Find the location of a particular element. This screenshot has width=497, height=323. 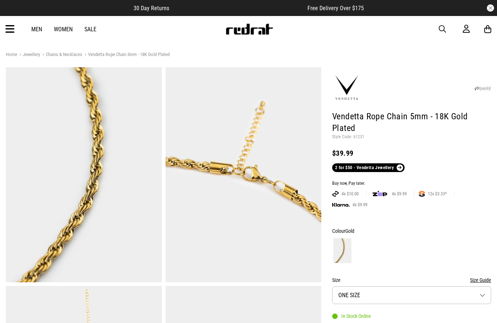

a: Jewellery is located at coordinates (28, 55).